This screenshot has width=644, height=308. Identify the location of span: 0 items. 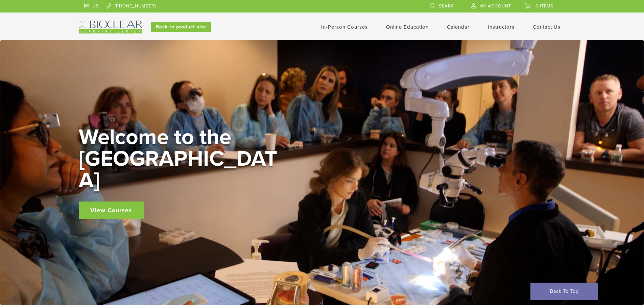
(545, 6).